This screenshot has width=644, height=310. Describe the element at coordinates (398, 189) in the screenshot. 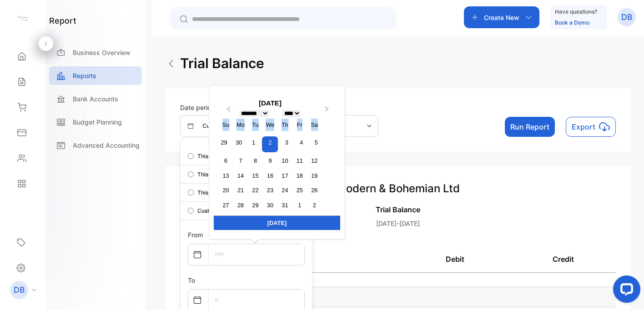

I see `h3: Modern & Bohemian Ltd` at that location.